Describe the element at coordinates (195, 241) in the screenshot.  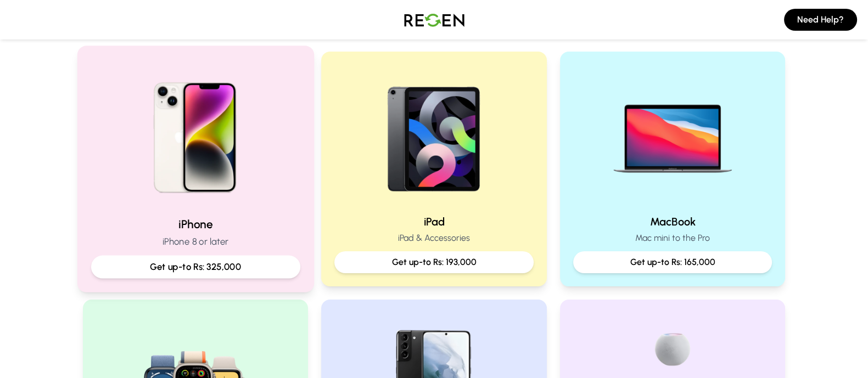
I see `p: iPhone 8 or later` at that location.